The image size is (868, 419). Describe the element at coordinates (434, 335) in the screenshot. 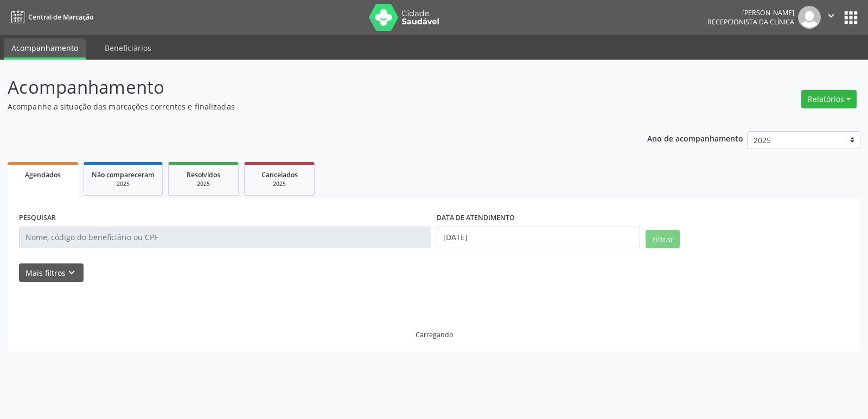

I see `div: Carregando` at that location.